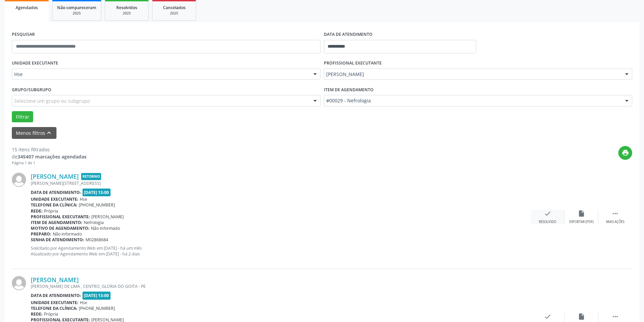 The image size is (644, 322). Describe the element at coordinates (548, 222) in the screenshot. I see `div: Resolvido` at that location.